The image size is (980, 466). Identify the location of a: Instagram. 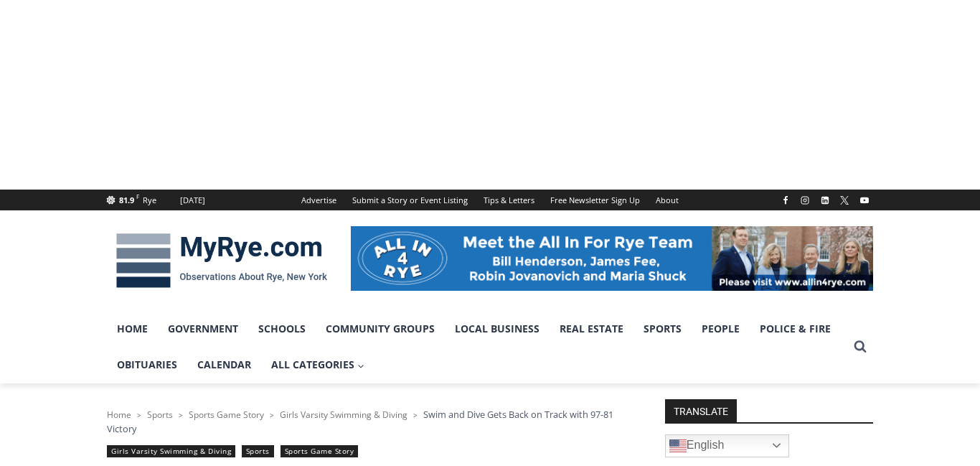
(805, 200).